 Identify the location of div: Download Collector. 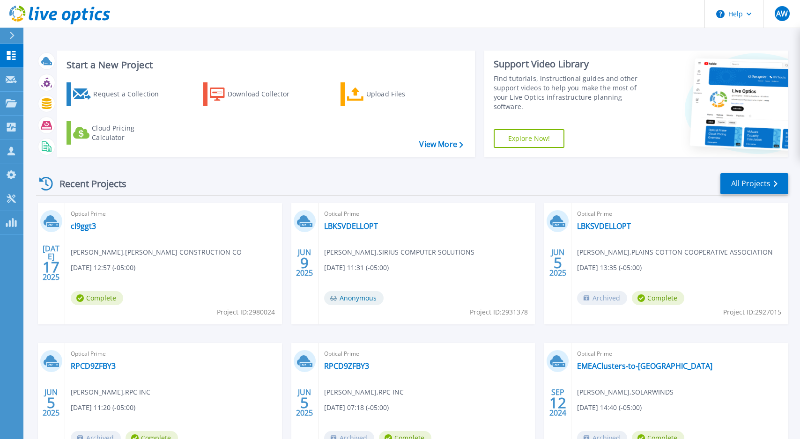
(265, 94).